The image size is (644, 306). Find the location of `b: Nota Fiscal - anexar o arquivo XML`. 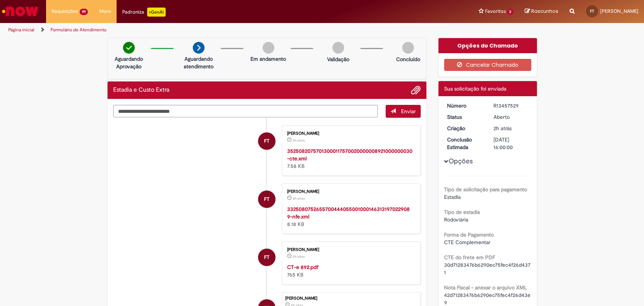

b: Nota Fiscal - anexar o arquivo XML is located at coordinates (485, 287).